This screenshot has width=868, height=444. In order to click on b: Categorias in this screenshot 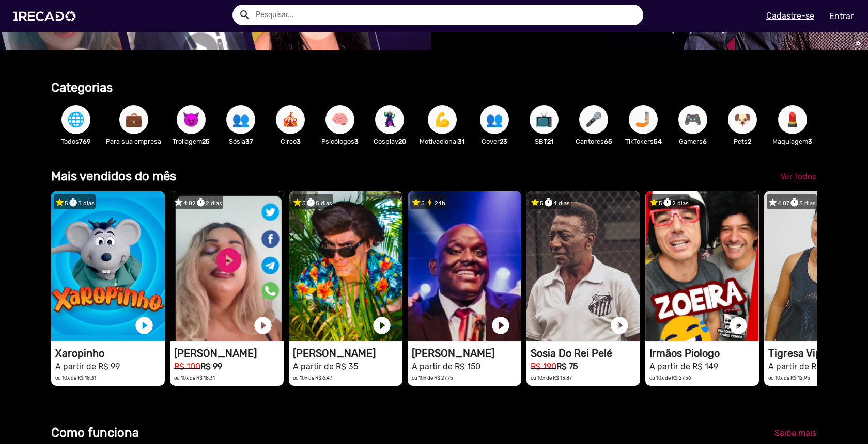, I will do `click(82, 88)`.